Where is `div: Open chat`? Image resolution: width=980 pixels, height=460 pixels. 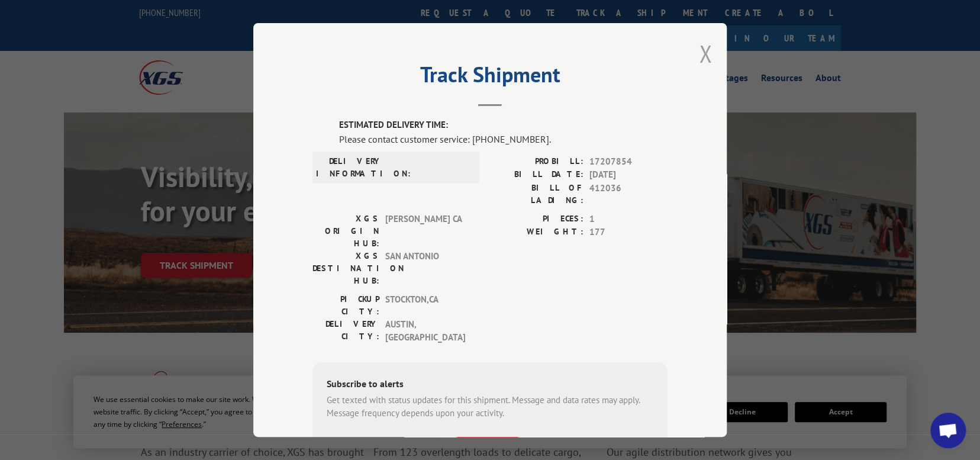
div: Open chat is located at coordinates (948, 431).